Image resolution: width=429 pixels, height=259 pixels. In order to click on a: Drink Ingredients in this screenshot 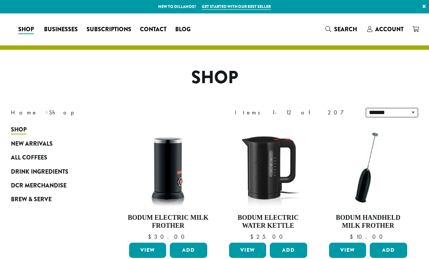, I will do `click(53, 172)`.